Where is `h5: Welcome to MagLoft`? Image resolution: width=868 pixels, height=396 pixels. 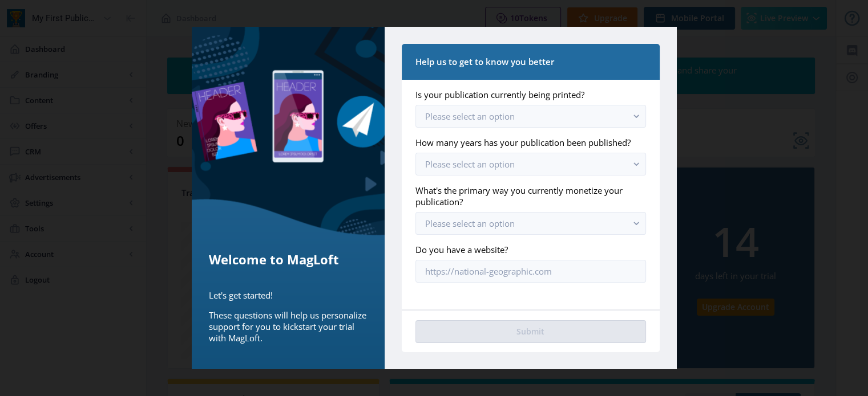 h5: Welcome to MagLoft is located at coordinates (288, 260).